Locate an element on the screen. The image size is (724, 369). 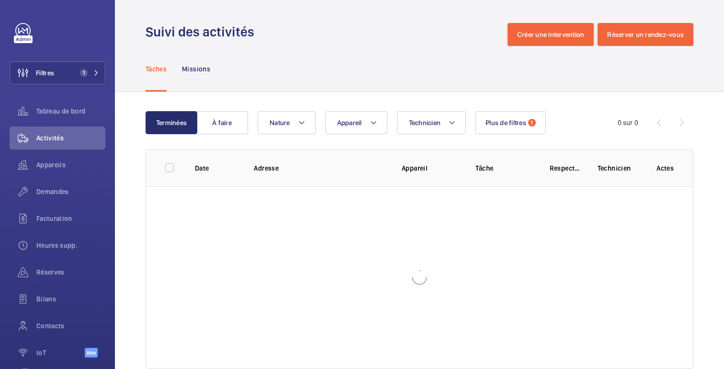
font: IoT is located at coordinates (41, 352).